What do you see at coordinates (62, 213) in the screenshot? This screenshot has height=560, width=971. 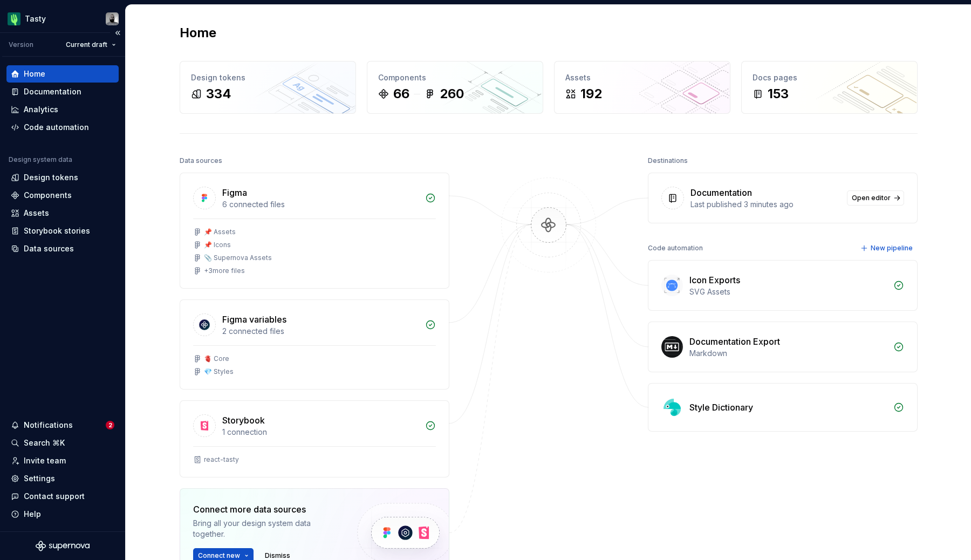 I see `a: Assets` at bounding box center [62, 213].